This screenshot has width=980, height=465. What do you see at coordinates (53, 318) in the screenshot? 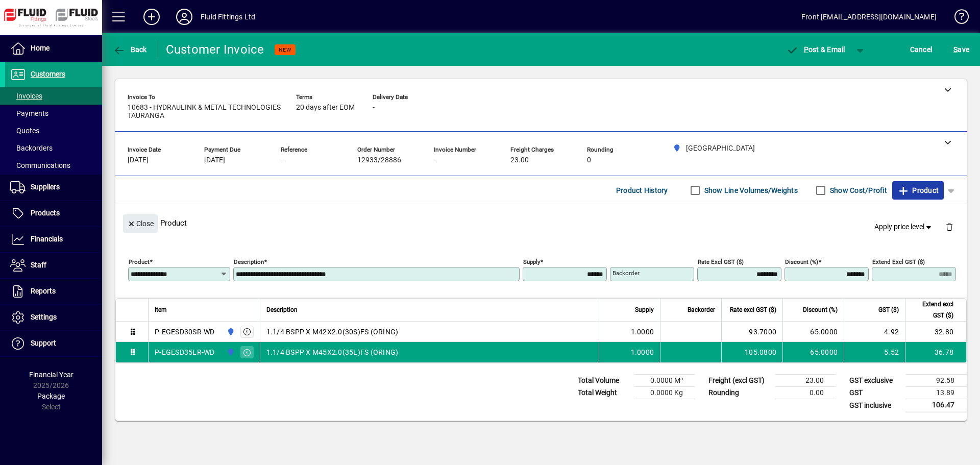
I see `a: Settings` at bounding box center [53, 318].